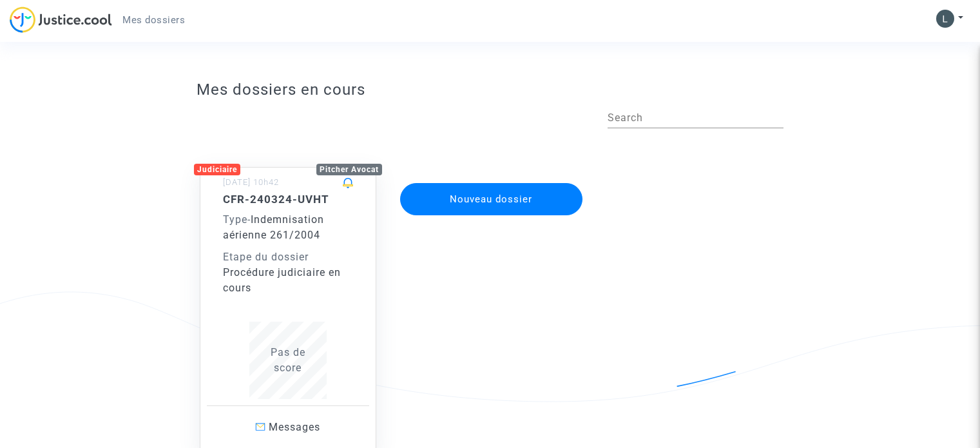 This screenshot has width=980, height=448. I want to click on img: ACg8ocKOUcd3WLbE-F3Ht2wcAgFduCge1-yqi1fCaqgVn_Zu=s96-c, so click(945, 18).